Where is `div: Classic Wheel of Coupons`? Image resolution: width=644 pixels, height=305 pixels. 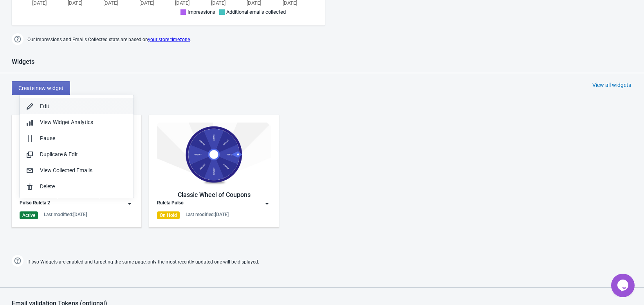 div: Classic Wheel of Coupons is located at coordinates (214, 195).